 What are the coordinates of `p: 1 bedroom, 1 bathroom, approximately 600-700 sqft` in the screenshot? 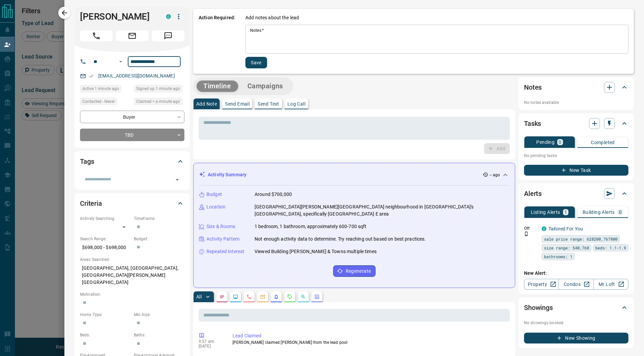 It's located at (310, 227).